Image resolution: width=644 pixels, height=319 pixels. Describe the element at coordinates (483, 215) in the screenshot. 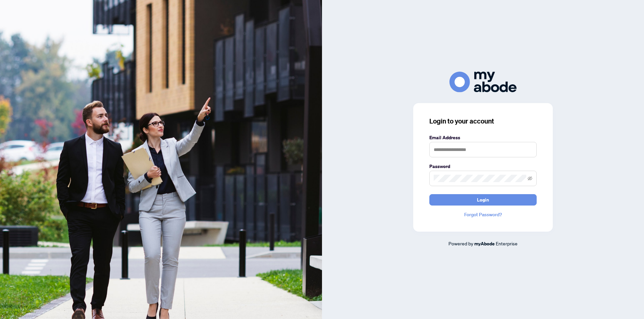

I see `a: Forgot Password?` at that location.